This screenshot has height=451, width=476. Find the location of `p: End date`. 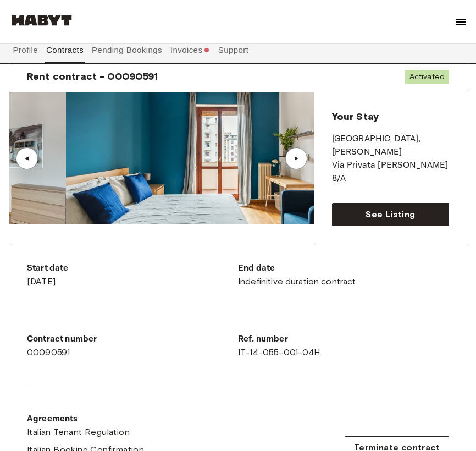

p: End date is located at coordinates (343, 269).